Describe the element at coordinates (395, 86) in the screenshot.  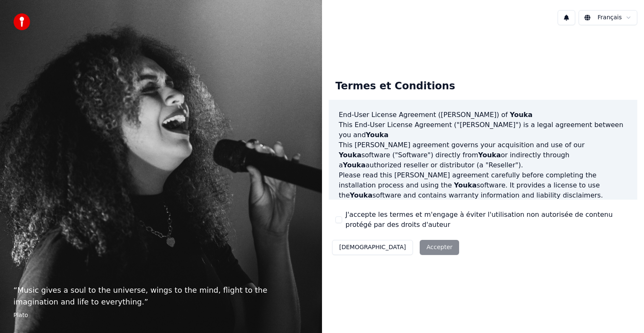
I see `div: Termes et Conditions` at that location.